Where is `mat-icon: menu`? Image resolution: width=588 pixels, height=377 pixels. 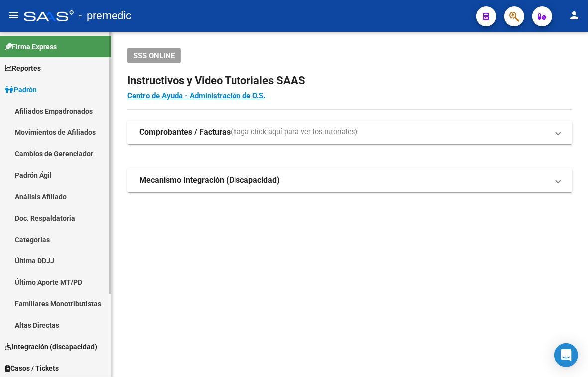 mat-icon: menu is located at coordinates (14, 16).